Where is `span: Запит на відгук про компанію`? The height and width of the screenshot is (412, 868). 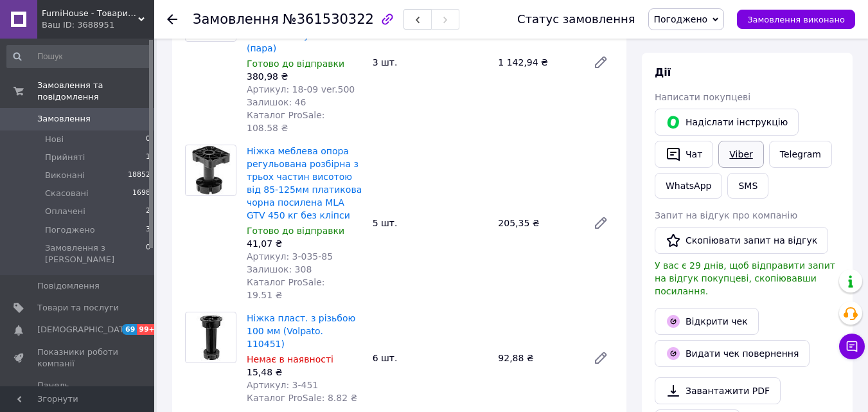 span: Запит на відгук про компанію is located at coordinates (726, 215).